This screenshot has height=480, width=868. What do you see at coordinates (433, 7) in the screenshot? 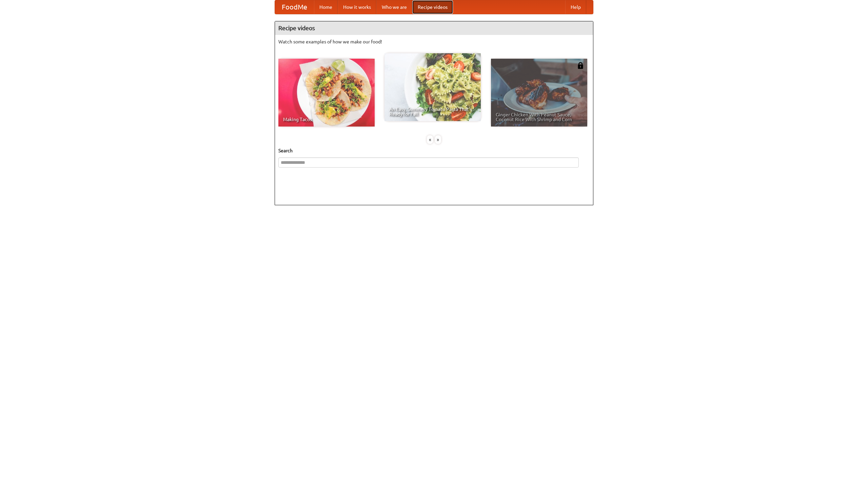
I see `a: Recipe videos` at bounding box center [433, 7].